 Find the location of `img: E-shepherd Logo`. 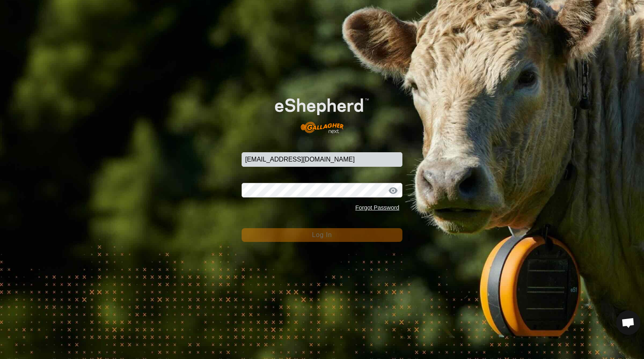

img: E-shepherd Logo is located at coordinates (322, 112).